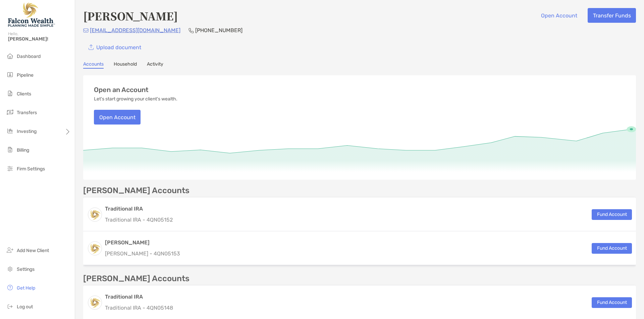 The width and height of the screenshot is (644, 319). I want to click on img: transfers icon, so click(10, 112).